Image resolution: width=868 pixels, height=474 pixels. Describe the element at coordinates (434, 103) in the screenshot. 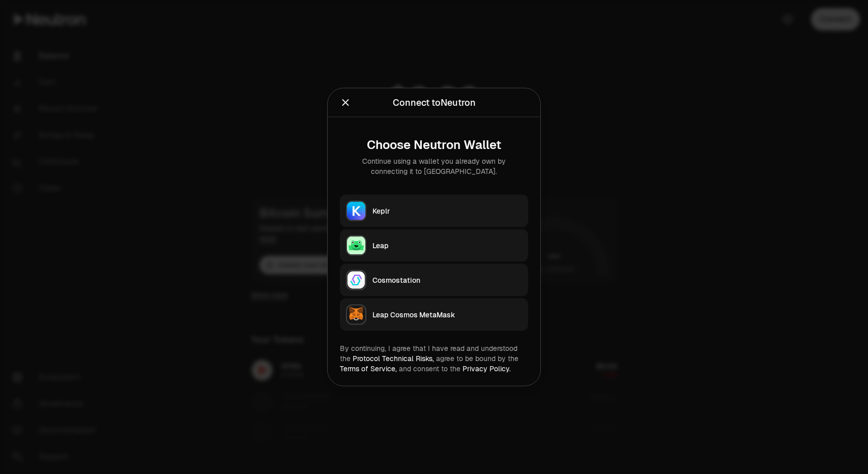

I see `div: Connect to Neutron` at that location.